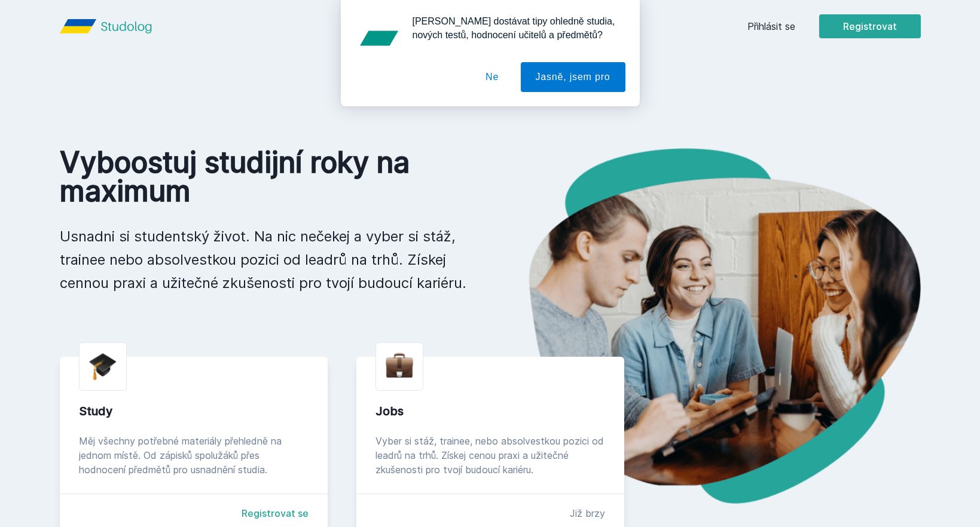 This screenshot has width=980, height=527. What do you see at coordinates (266, 177) in the screenshot?
I see `h1: Vyboostuj studijní roky na maximum` at bounding box center [266, 177].